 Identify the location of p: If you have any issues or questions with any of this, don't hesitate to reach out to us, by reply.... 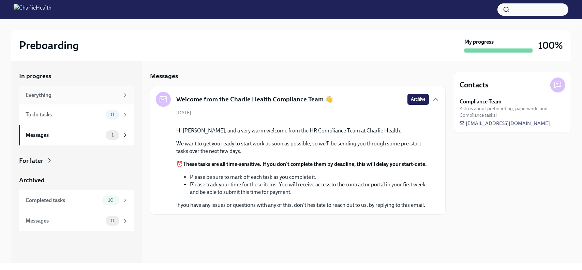
(302, 205).